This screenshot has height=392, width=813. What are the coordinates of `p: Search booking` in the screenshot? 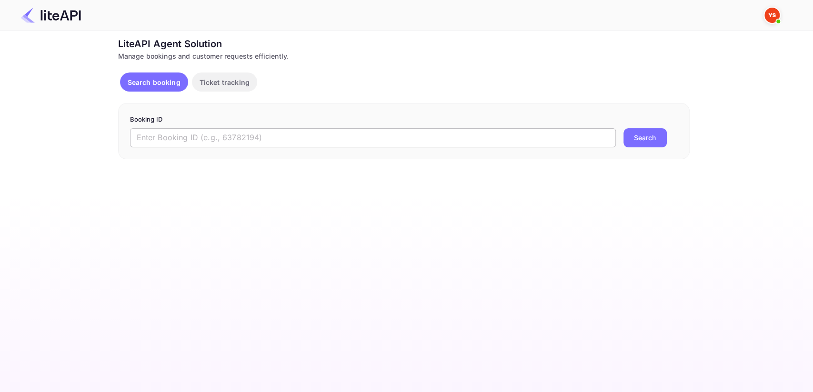 It's located at (154, 82).